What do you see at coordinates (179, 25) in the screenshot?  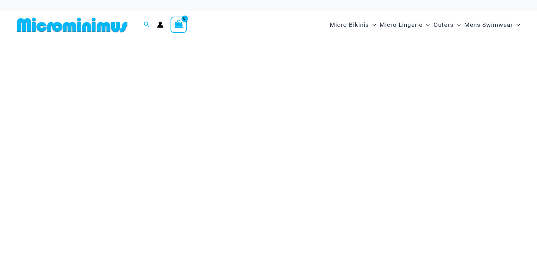 I see `a: View Shopping Cart, empty` at bounding box center [179, 25].